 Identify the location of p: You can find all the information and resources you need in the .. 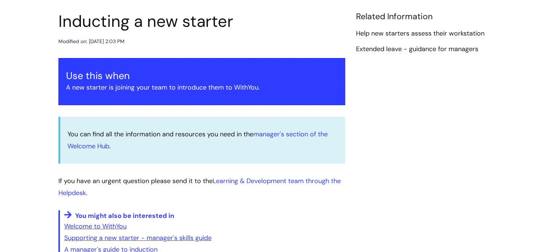
(203, 140).